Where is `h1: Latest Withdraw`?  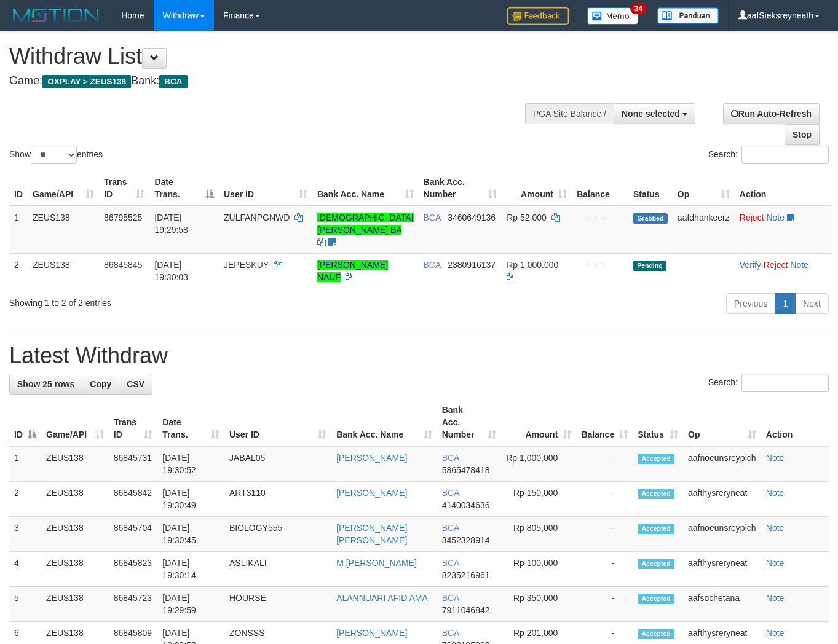 h1: Latest Withdraw is located at coordinates (419, 356).